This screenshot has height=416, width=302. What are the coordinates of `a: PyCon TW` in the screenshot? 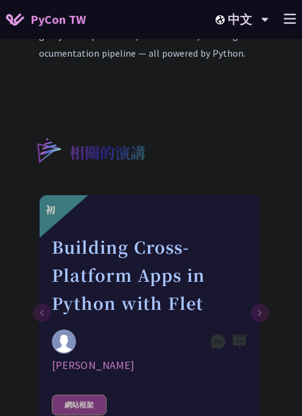 It's located at (46, 20).